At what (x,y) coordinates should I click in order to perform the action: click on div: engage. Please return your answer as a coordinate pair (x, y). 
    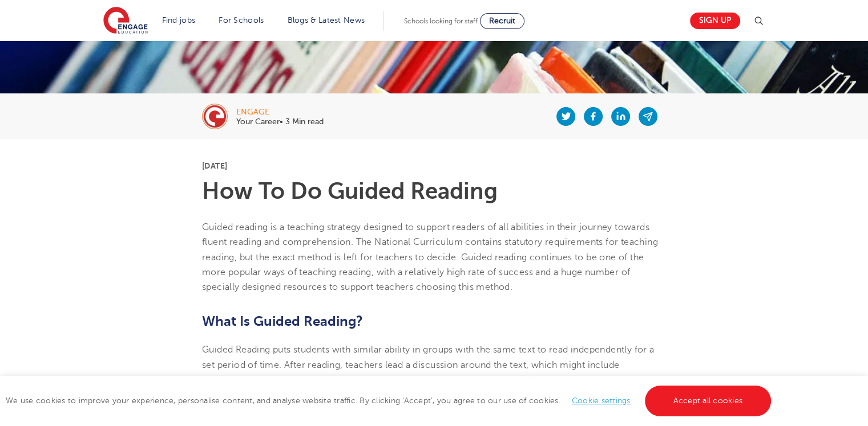
    Looking at the image, I should click on (280, 112).